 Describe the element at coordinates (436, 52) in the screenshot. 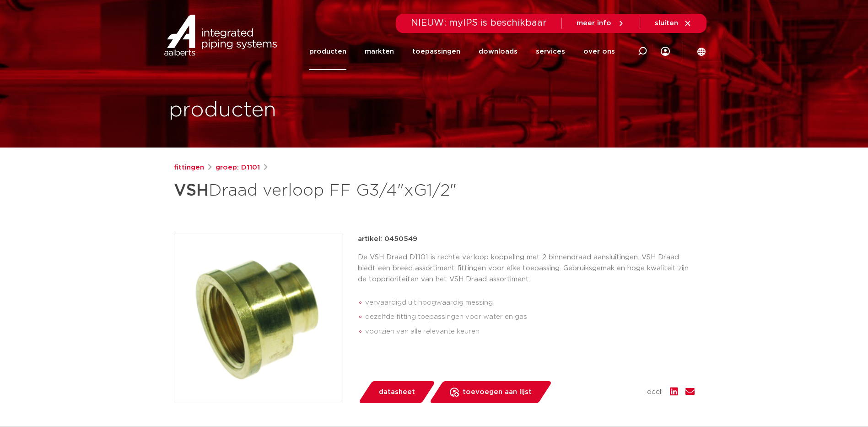

I see `a: toepassingen` at that location.